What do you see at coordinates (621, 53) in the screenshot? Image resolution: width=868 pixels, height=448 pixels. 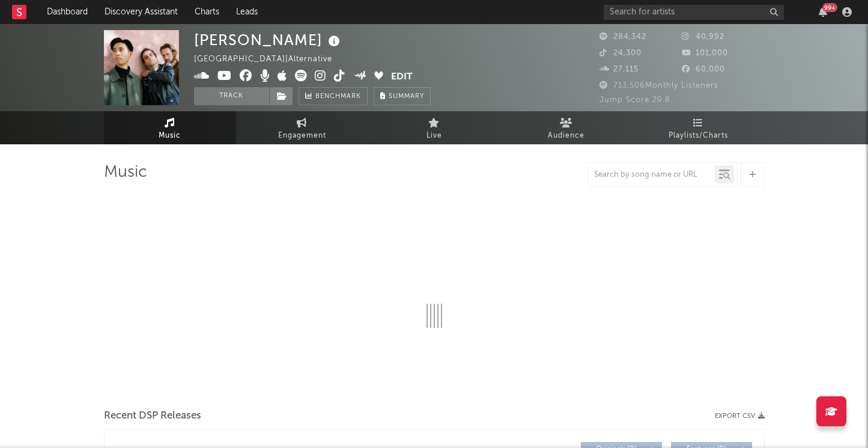 I see `span: 24,300` at bounding box center [621, 53].